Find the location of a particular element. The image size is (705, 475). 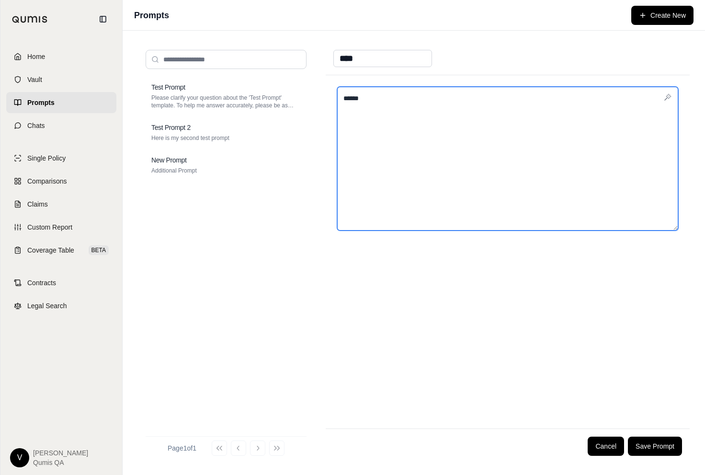

button: Create New is located at coordinates (663, 15).